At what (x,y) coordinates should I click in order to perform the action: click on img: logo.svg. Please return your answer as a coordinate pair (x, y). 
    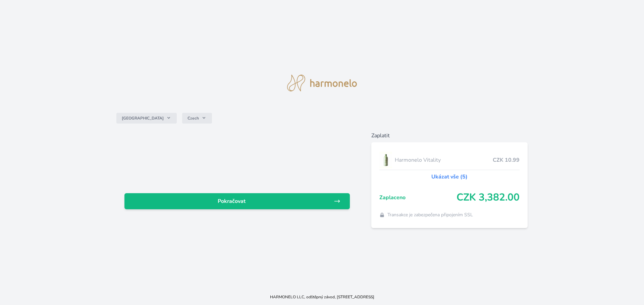
    Looking at the image, I should click on (322, 83).